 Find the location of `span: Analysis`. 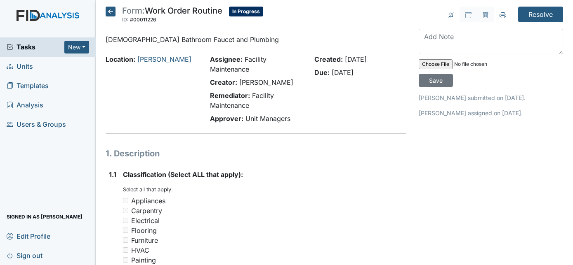

span: Analysis is located at coordinates (25, 105).